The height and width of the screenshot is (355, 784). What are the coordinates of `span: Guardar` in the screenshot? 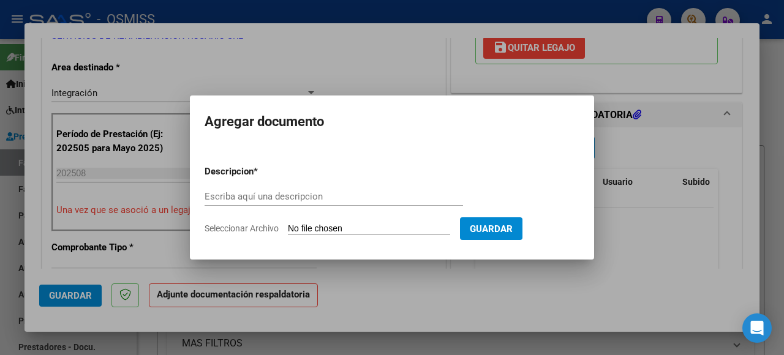 It's located at (491, 229).